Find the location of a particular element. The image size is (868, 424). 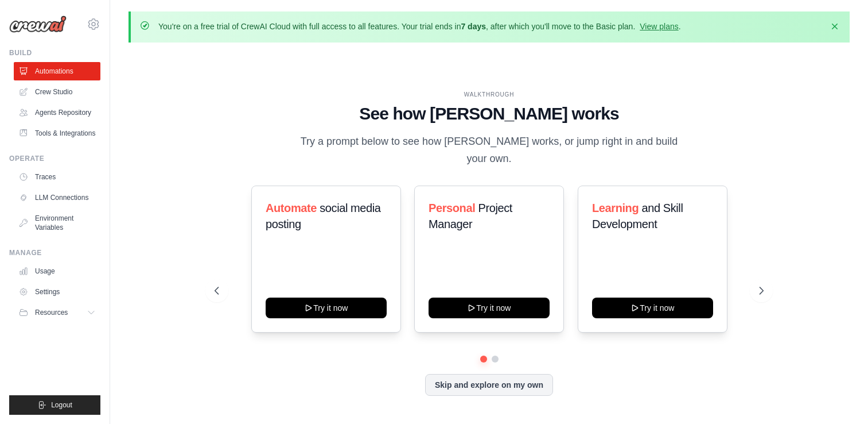

a: Automations is located at coordinates (57, 71).